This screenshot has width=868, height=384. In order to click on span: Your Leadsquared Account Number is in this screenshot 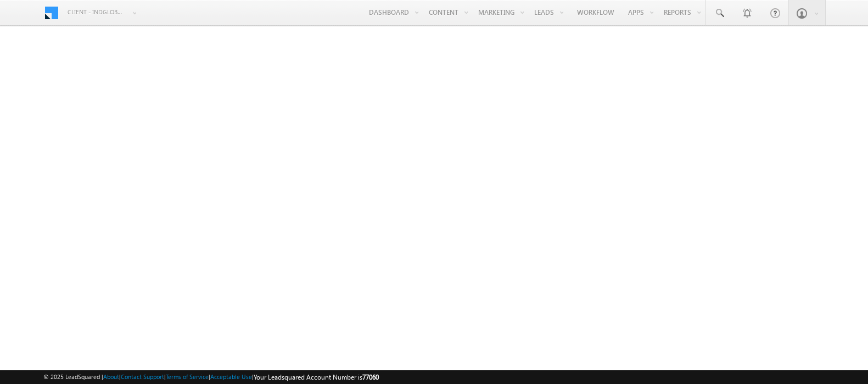, I will do `click(316, 377)`.